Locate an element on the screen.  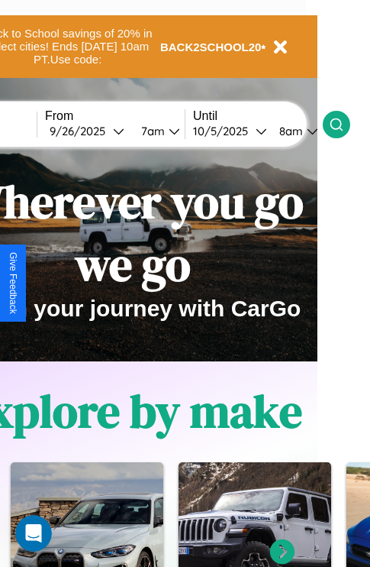
div: 10 / 5 / 2025 is located at coordinates (224, 131).